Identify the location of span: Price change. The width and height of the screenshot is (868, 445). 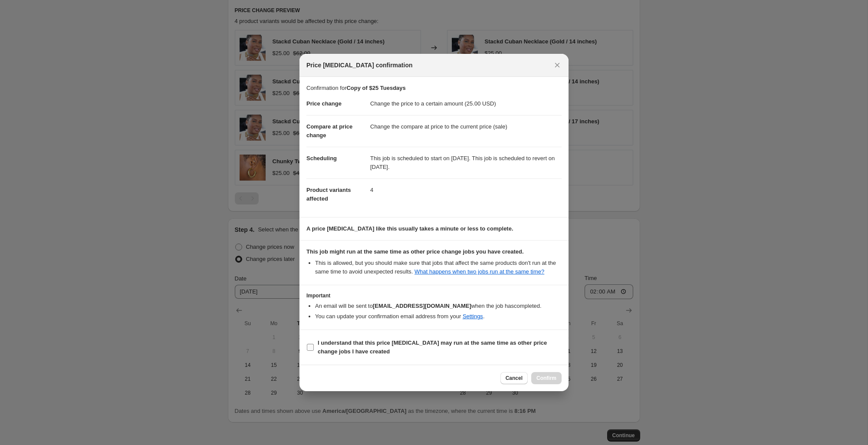
(324, 103).